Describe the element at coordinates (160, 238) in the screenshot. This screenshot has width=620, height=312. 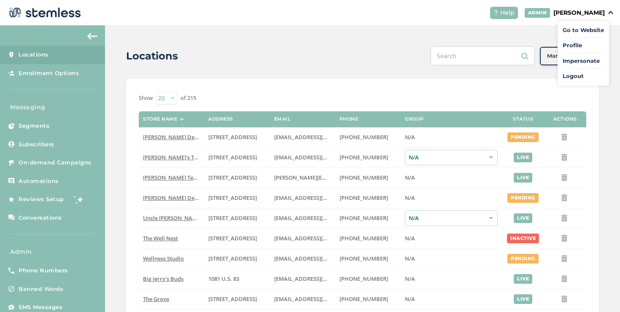
I see `span: The Well Nest` at that location.